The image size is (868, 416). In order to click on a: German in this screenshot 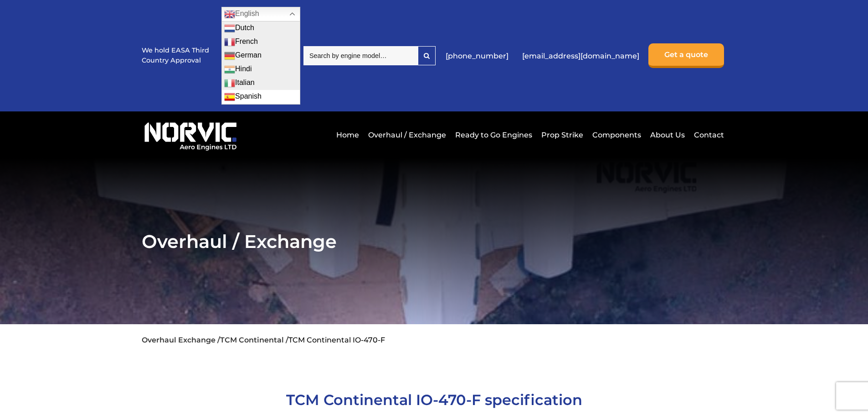, I will do `click(261, 56)`.